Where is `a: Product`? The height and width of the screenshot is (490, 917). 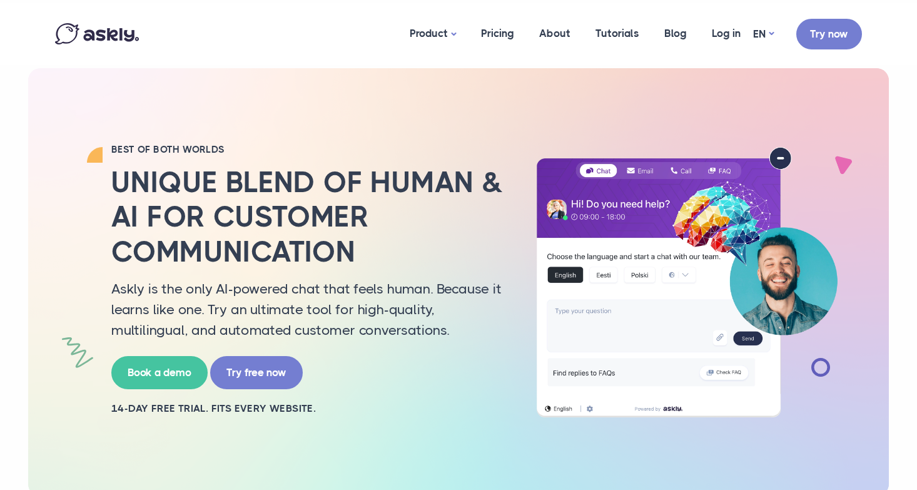 a: Product is located at coordinates (433, 34).